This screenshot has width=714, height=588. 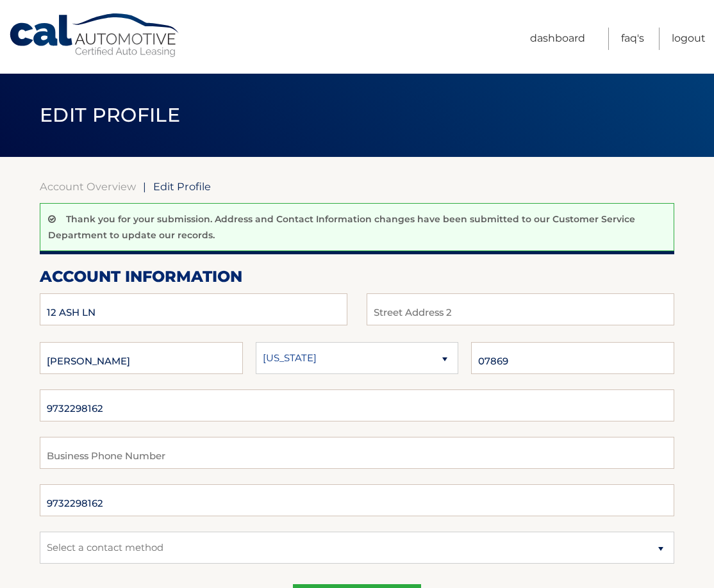 I want to click on a: FAQ's, so click(x=633, y=38).